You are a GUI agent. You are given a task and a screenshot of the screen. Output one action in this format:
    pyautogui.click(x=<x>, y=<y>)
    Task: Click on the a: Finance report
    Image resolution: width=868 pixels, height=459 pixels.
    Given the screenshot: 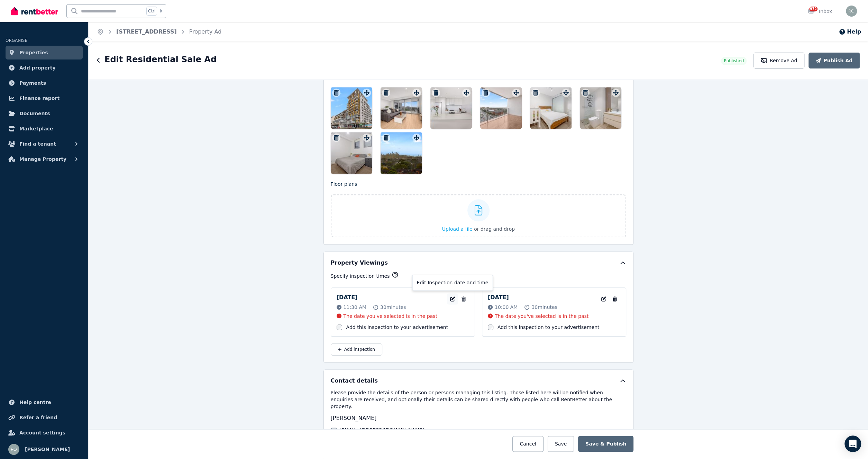 What is the action you would take?
    pyautogui.click(x=44, y=98)
    